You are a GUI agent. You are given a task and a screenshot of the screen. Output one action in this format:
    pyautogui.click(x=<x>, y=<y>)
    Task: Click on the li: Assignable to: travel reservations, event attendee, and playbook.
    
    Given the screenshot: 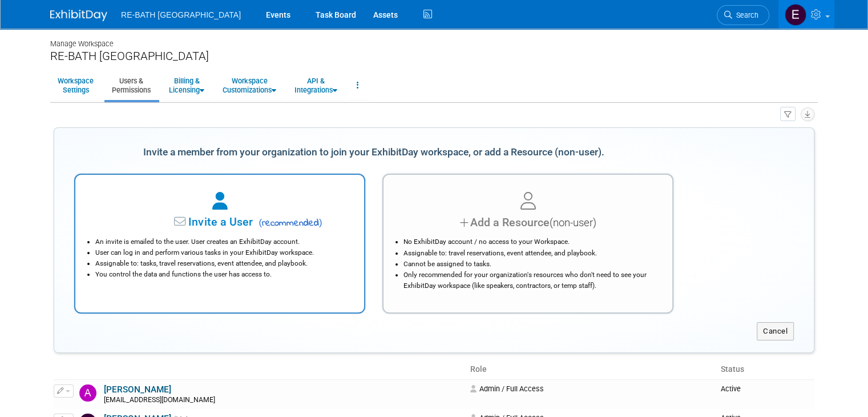 What is the action you would take?
    pyautogui.click(x=531, y=253)
    